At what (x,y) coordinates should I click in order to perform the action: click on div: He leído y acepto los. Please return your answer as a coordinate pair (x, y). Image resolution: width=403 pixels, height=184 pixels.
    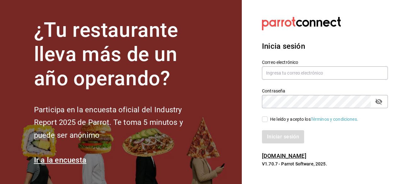
    Looking at the image, I should click on (314, 119).